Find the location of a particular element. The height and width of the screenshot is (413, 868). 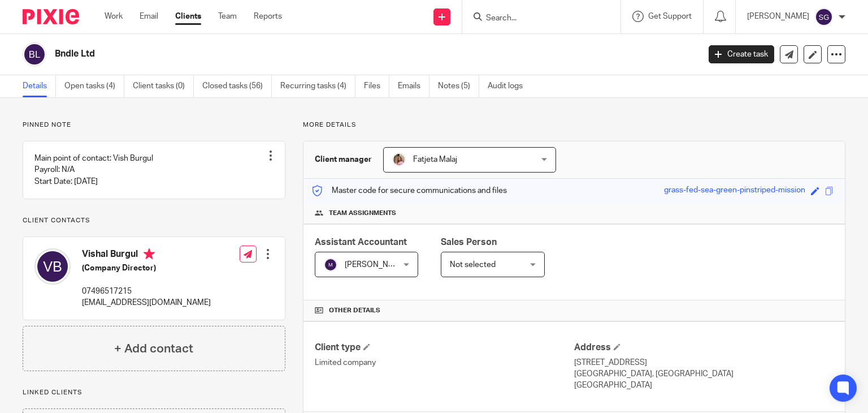

p: Master code for secure communications and files is located at coordinates (409, 191).